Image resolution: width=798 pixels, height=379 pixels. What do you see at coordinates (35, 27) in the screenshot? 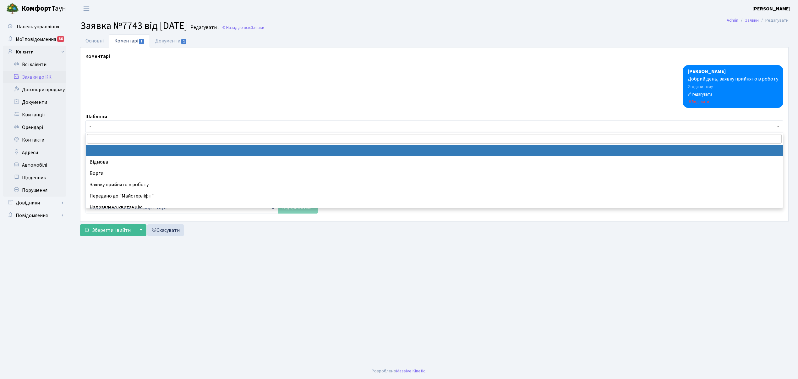
I see `a: Панель управління` at bounding box center [35, 27].